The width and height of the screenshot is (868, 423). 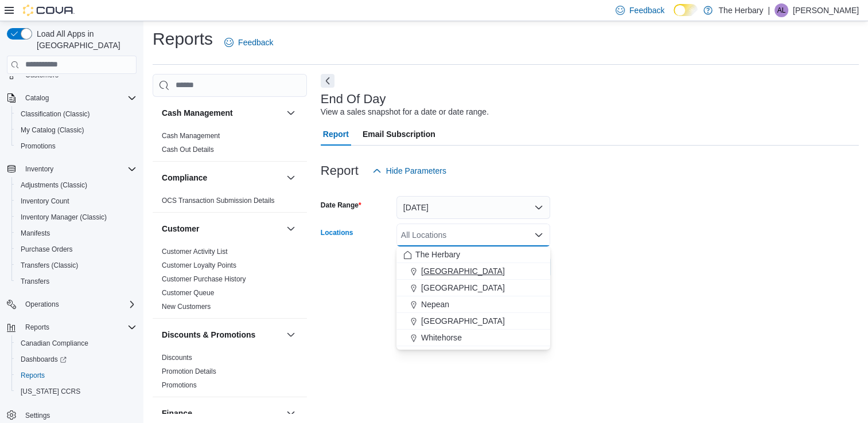 What do you see at coordinates (248, 42) in the screenshot?
I see `a: Feedback` at bounding box center [248, 42].